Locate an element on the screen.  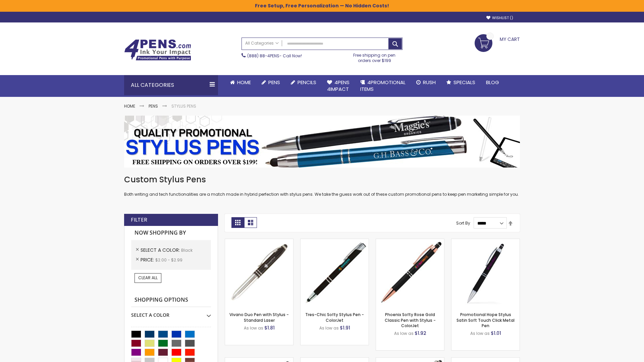
span: Pens is located at coordinates (274, 82).